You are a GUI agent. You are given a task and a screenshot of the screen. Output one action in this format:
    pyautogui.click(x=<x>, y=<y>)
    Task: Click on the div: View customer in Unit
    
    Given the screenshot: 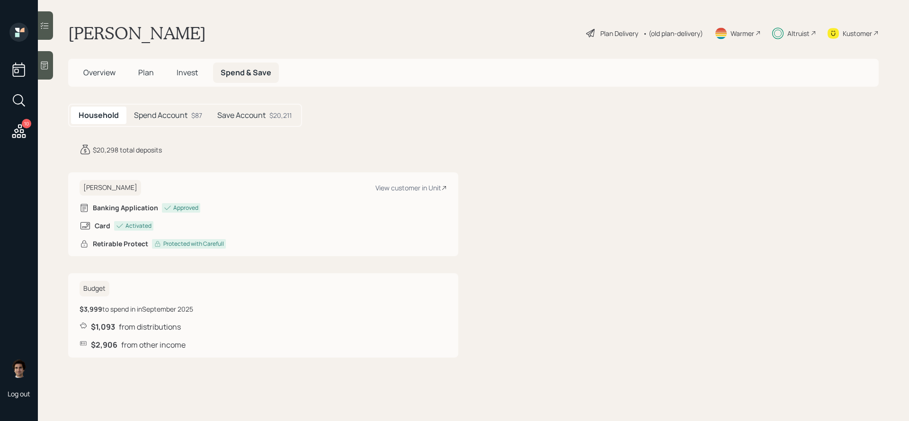 What is the action you would take?
    pyautogui.click(x=411, y=187)
    